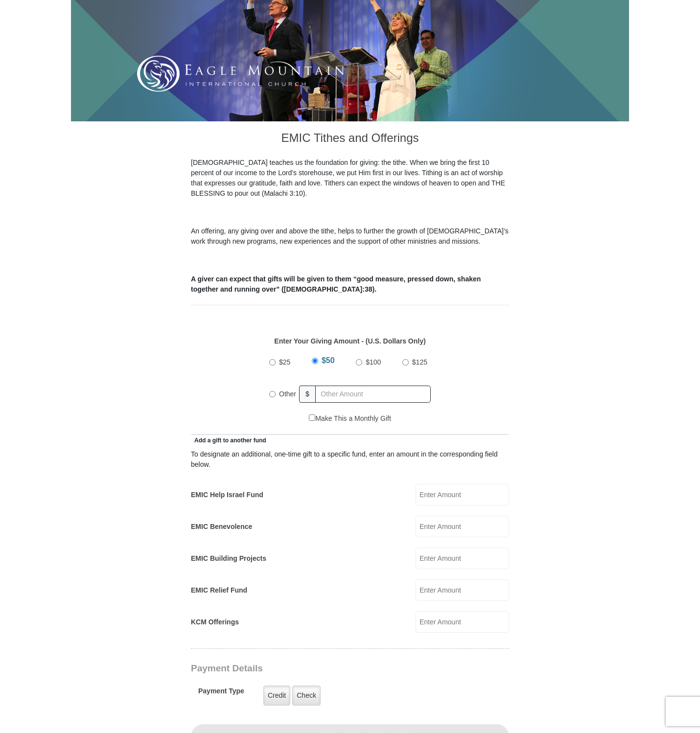 The height and width of the screenshot is (733, 700). What do you see at coordinates (350, 140) in the screenshot?
I see `h3: EMIC Tithes and Offerings` at bounding box center [350, 140].